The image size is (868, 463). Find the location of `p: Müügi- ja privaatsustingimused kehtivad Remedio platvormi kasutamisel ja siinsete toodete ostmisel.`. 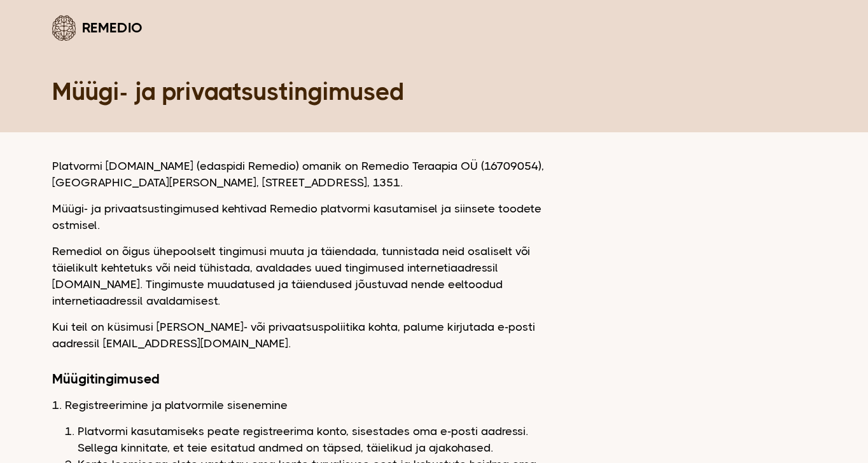

p: Müügi- ja privaatsustingimused kehtivad Remedio platvormi kasutamisel ja siinsete toodete ostmisel. is located at coordinates (307, 217).